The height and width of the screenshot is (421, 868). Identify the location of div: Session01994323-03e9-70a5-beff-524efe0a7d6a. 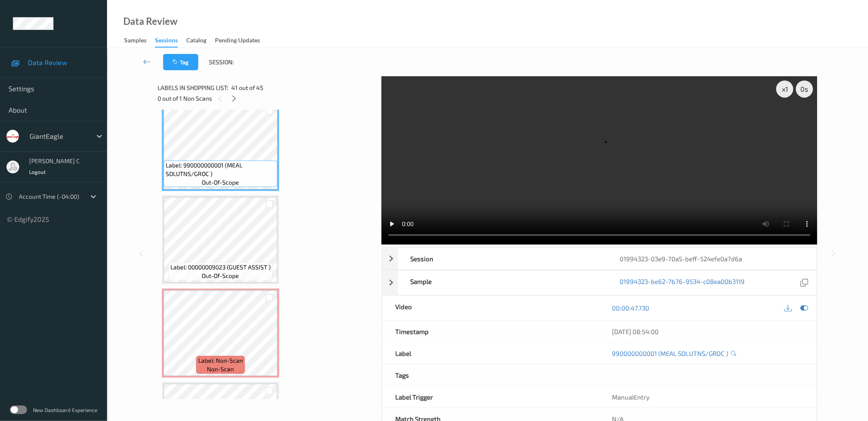
(599, 259).